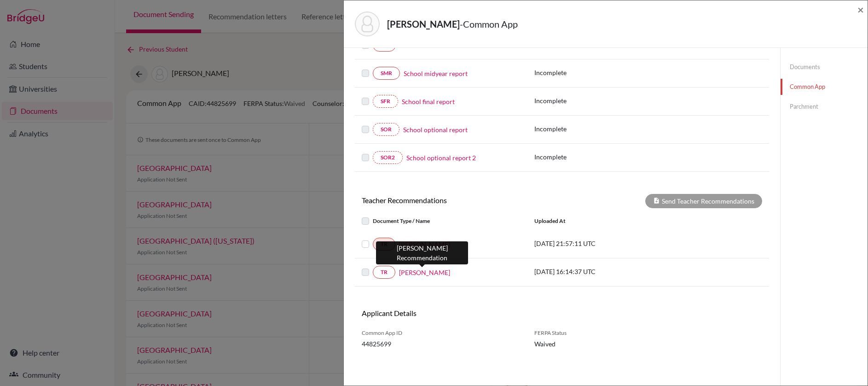  What do you see at coordinates (436, 129) in the screenshot?
I see `a: School optional report` at bounding box center [436, 129].